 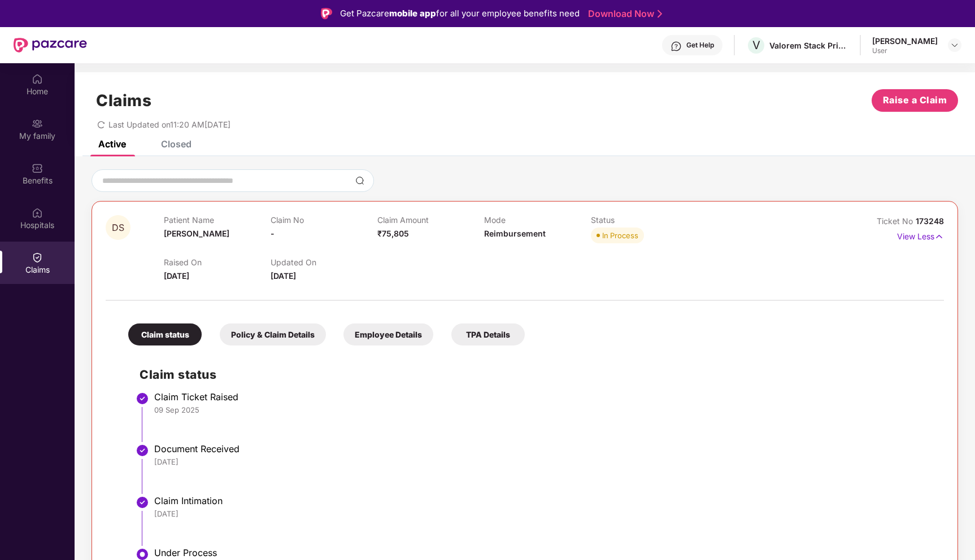 I want to click on img: New Pazcare Logo, so click(x=50, y=45).